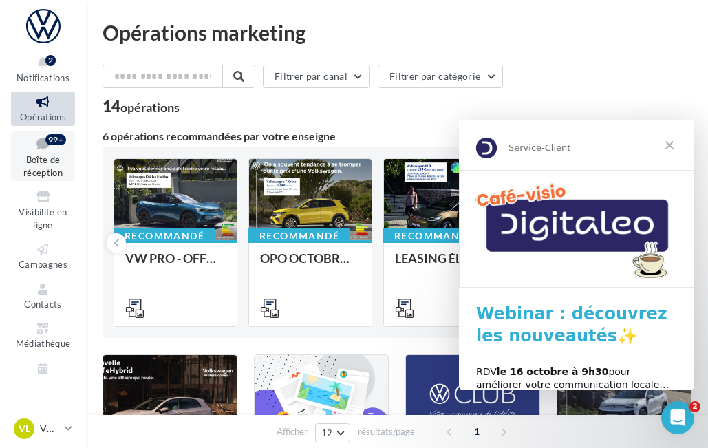  What do you see at coordinates (386, 432) in the screenshot?
I see `span: résultats/page` at bounding box center [386, 432].